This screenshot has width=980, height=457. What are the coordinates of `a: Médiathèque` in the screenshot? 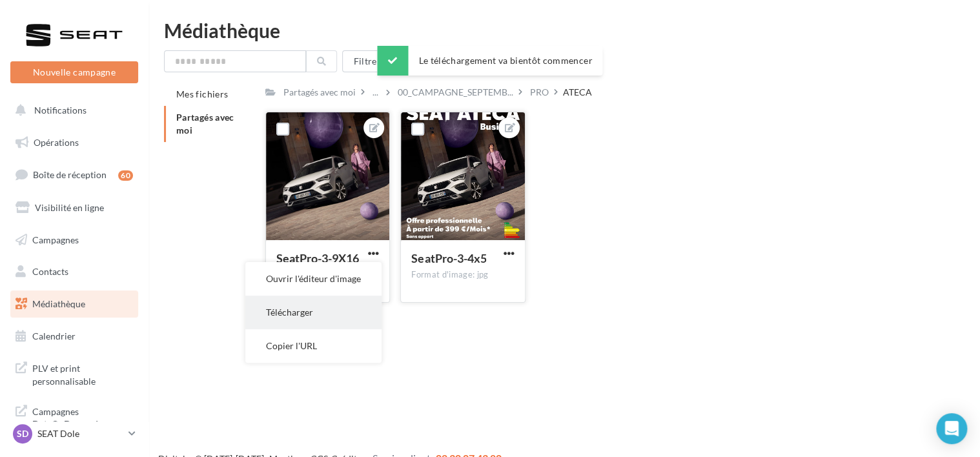 It's located at (74, 304).